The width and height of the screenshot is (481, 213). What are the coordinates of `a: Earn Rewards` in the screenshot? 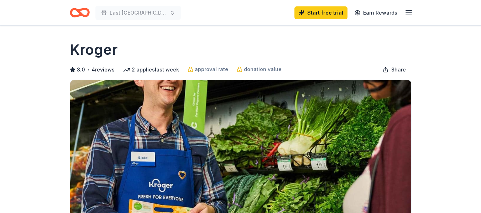 It's located at (376, 13).